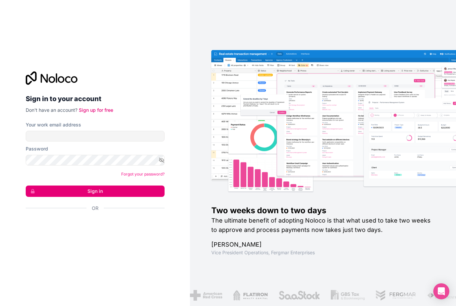  Describe the element at coordinates (95, 136) in the screenshot. I see `input: Email address` at that location.